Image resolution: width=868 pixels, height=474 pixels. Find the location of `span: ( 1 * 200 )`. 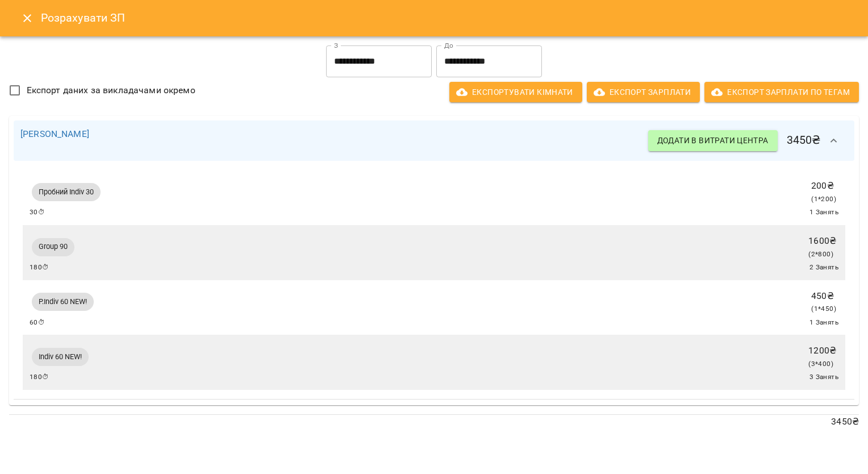

span: ( 1 * 200 ) is located at coordinates (823, 199).